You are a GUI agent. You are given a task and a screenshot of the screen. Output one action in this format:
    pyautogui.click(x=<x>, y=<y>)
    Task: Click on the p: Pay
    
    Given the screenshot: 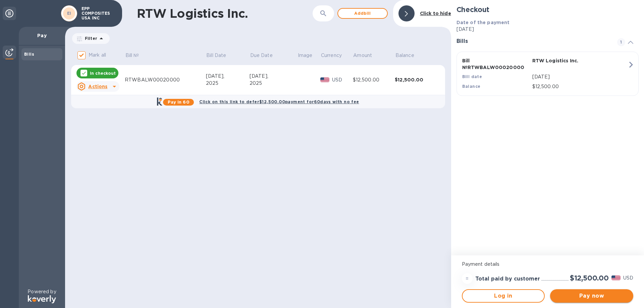 What is the action you would take?
    pyautogui.click(x=42, y=36)
    